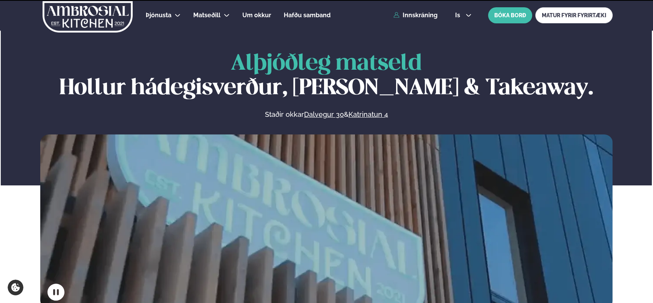 The image size is (653, 303). What do you see at coordinates (15, 288) in the screenshot?
I see `a: Cookie settings` at bounding box center [15, 288].